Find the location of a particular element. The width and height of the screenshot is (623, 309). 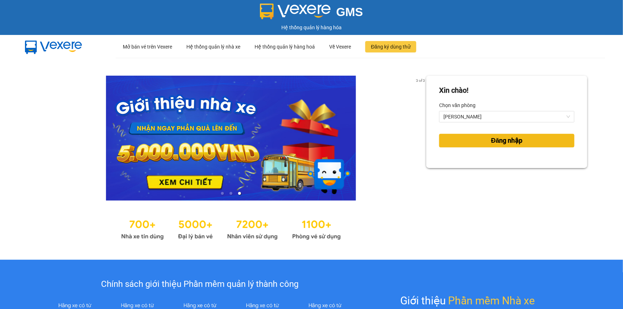

button: Đăng nhập is located at coordinates (506, 141).